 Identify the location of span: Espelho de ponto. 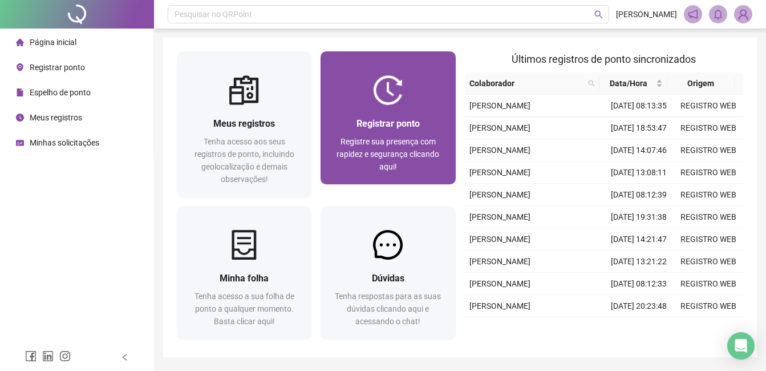
(60, 92).